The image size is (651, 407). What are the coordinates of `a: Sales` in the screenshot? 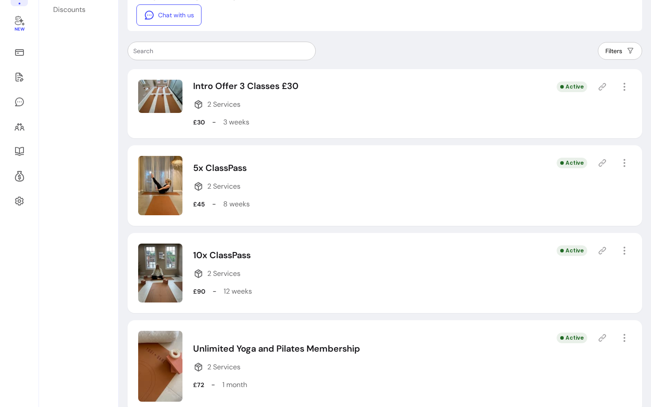 It's located at (19, 52).